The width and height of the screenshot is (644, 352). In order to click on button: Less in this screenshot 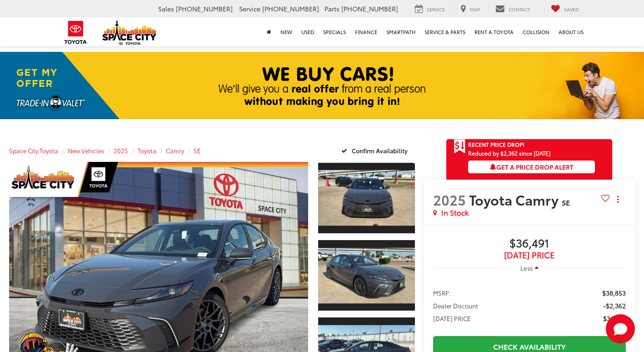, I will do `click(529, 268)`.